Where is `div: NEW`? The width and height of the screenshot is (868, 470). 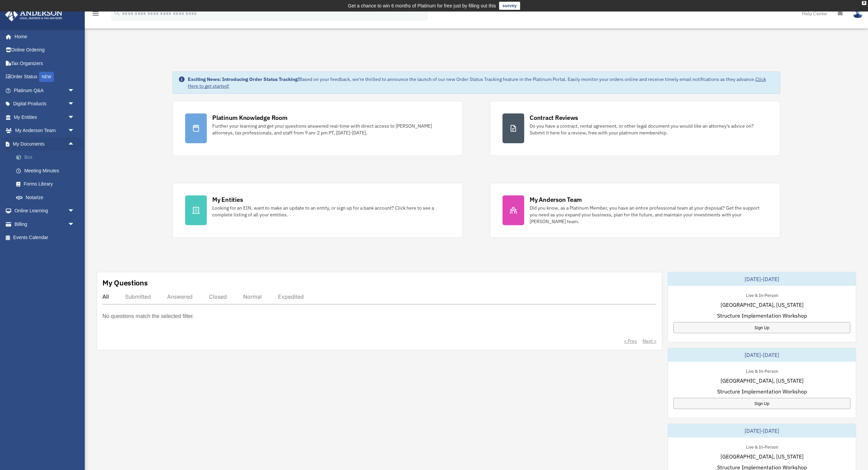
div: NEW is located at coordinates (46, 77).